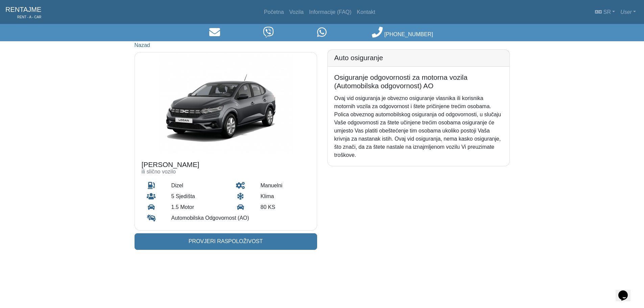 The image size is (644, 308). What do you see at coordinates (296, 12) in the screenshot?
I see `a: Vozila` at bounding box center [296, 12].